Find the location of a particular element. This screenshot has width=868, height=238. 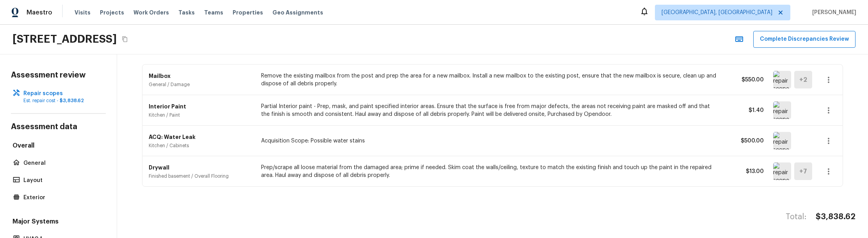

p: Kitchen / Paint is located at coordinates (200, 115).